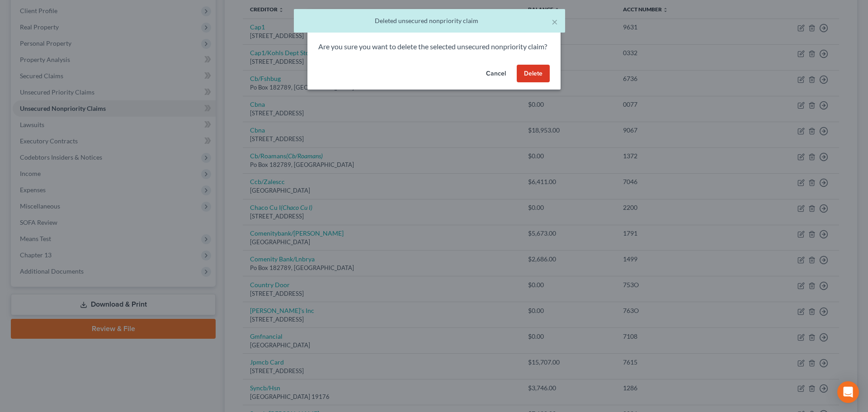 This screenshot has width=868, height=412. What do you see at coordinates (429, 21) in the screenshot?
I see `div: Deleted unsecured nonpriority claim` at bounding box center [429, 21].